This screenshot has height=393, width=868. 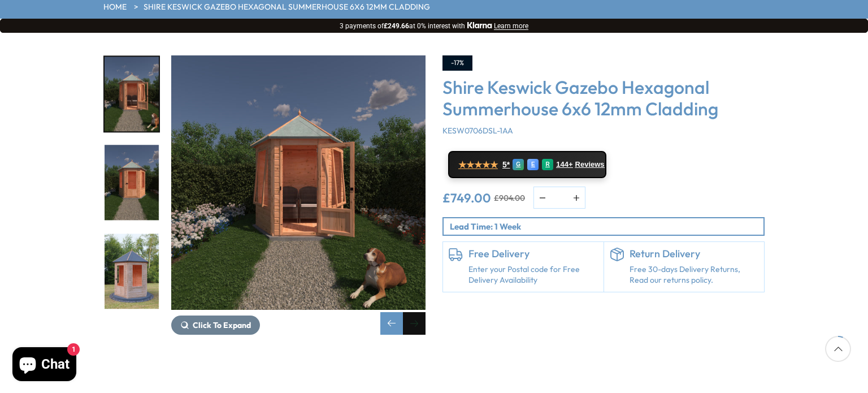 I want to click on span: 144+, so click(x=564, y=164).